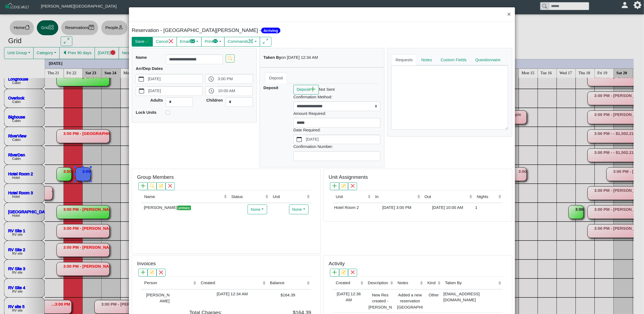 The width and height of the screenshot is (644, 314). Describe the element at coordinates (230, 58) in the screenshot. I see `svg: search` at that location.